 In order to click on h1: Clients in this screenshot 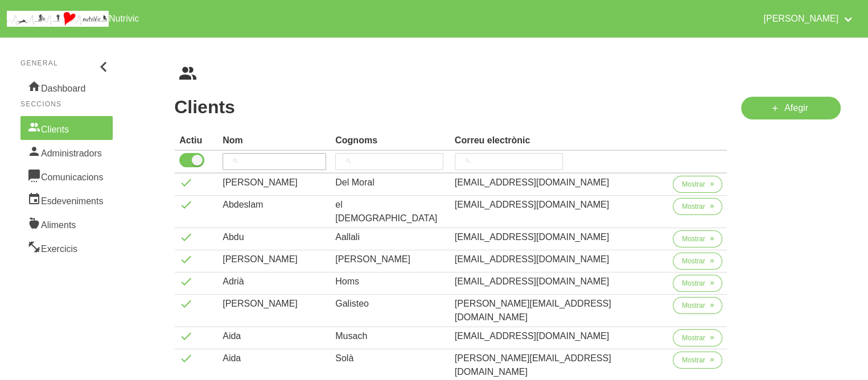, I will do `click(451, 107)`.